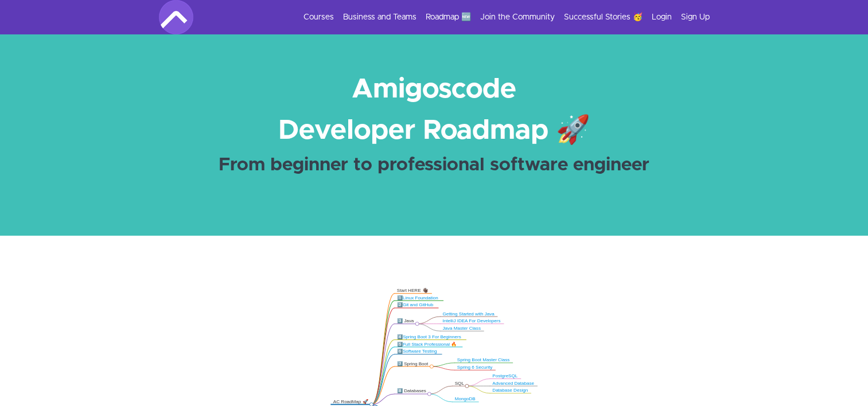 The image size is (868, 406). Describe the element at coordinates (603, 17) in the screenshot. I see `a: Successful Stories 🥳` at that location.